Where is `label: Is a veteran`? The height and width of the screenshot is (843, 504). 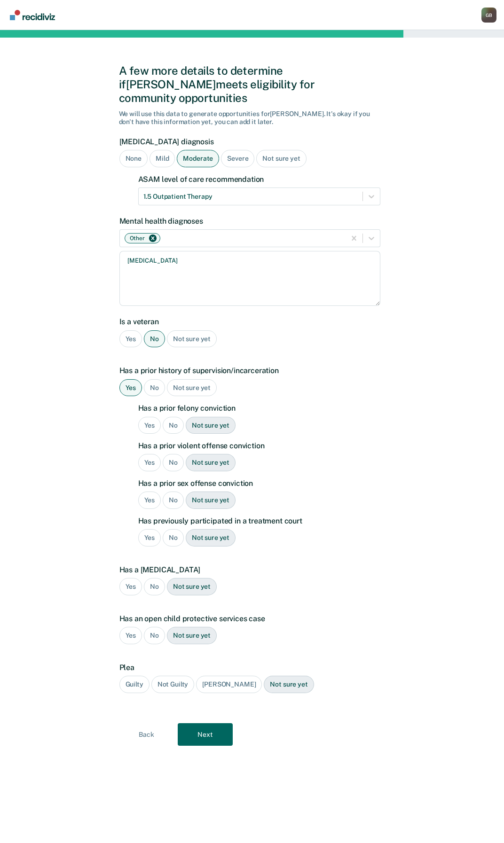 label: Is a veteran is located at coordinates (250, 321).